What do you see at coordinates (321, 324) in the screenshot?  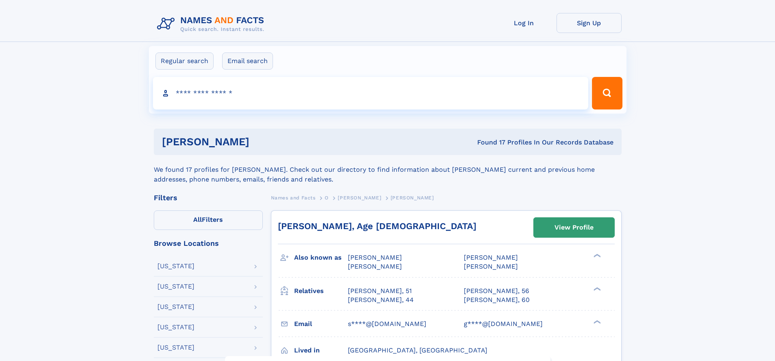 I see `h3: Email` at bounding box center [321, 324].